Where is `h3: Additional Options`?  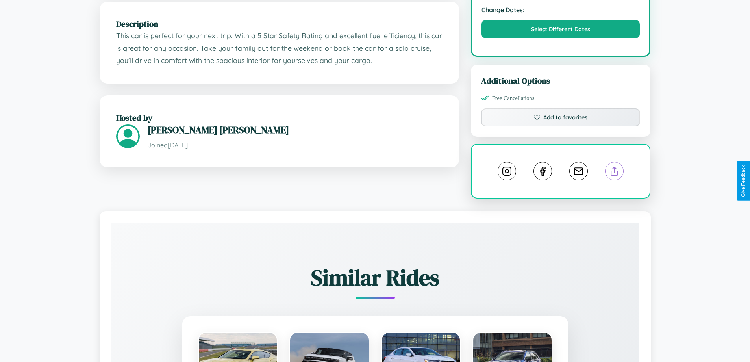
h3: Additional Options is located at coordinates (561, 80).